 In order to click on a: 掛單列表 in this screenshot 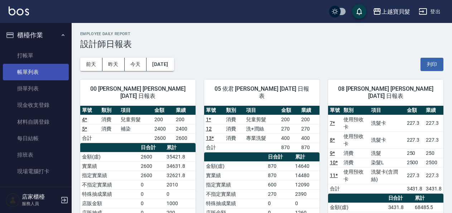, I will do `click(36, 88)`.